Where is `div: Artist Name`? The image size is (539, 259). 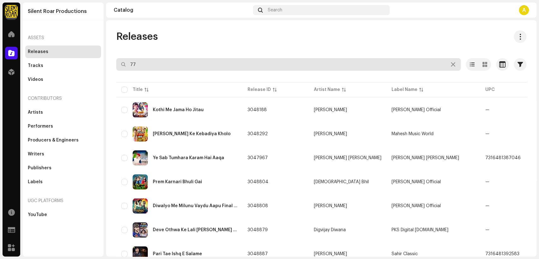
div: Artist Name is located at coordinates (327, 90).